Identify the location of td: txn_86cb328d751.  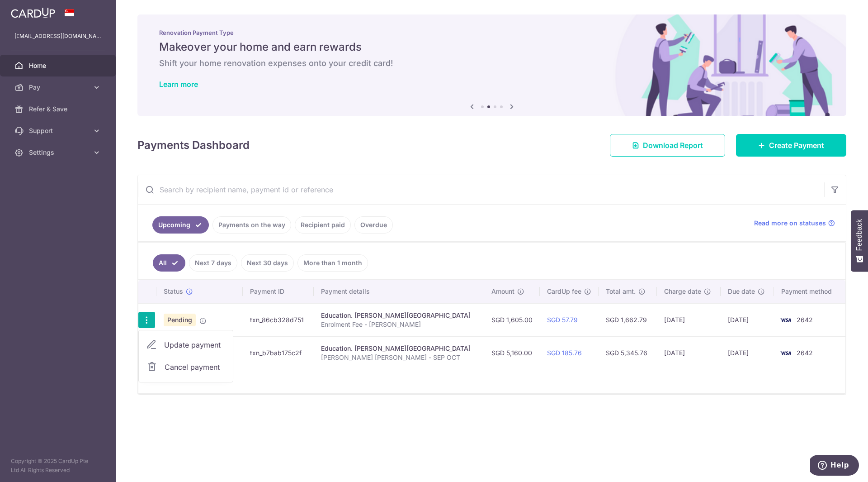
(278, 319).